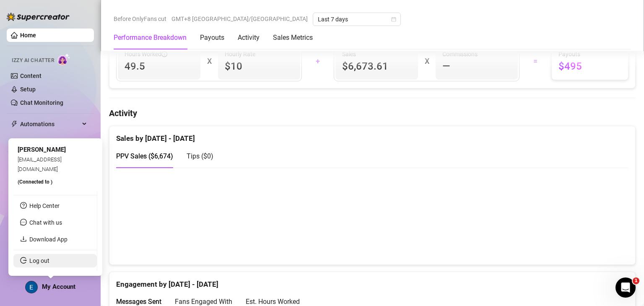 This screenshot has height=306, width=644. Describe the element at coordinates (59, 287) in the screenshot. I see `span: My Account` at that location.